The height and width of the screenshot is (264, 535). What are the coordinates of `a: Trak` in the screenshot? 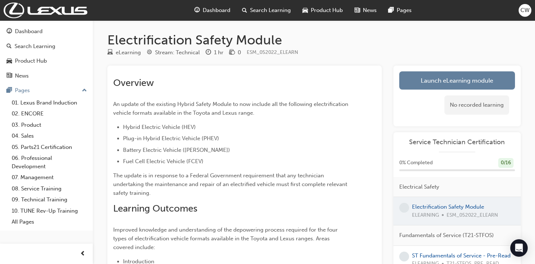 It's located at (46, 10).